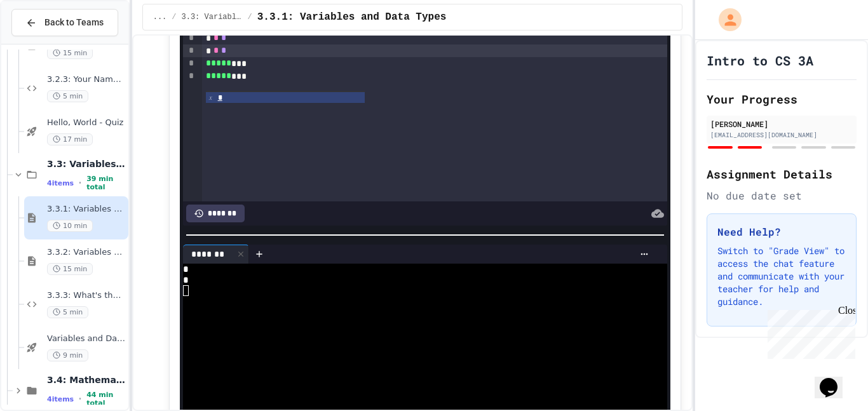 This screenshot has height=411, width=868. What do you see at coordinates (86, 379) in the screenshot?
I see `span: 3.4: Mathematical Operators` at bounding box center [86, 379].